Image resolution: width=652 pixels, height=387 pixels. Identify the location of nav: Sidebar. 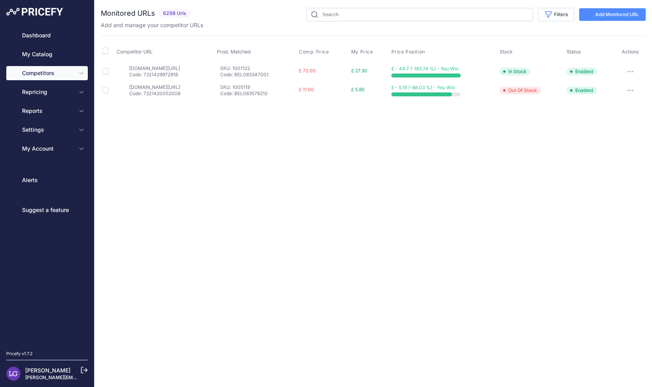
(47, 185).